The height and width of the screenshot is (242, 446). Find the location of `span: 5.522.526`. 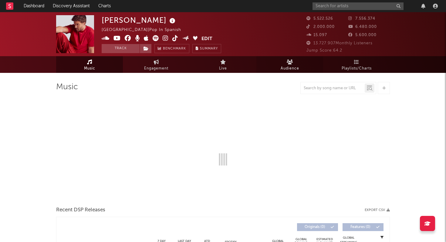

span: 5.522.526 is located at coordinates (320, 19).